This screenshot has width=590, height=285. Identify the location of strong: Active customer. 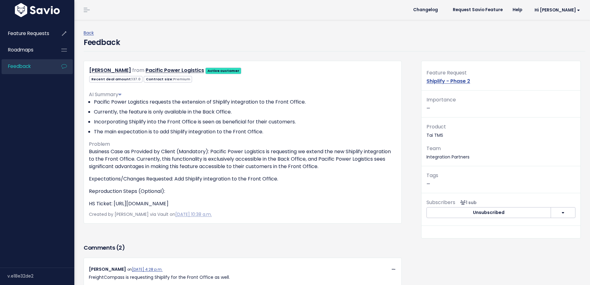
(223, 71).